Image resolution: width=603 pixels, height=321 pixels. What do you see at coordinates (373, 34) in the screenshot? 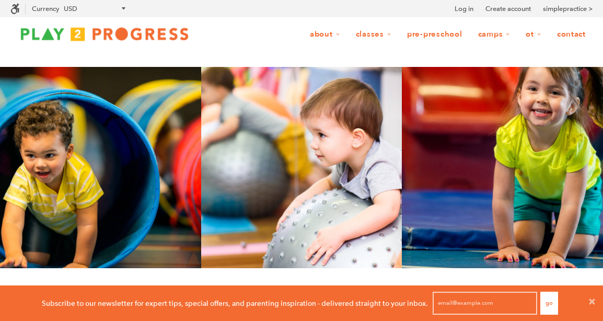
I see `a: Classes` at bounding box center [373, 34].